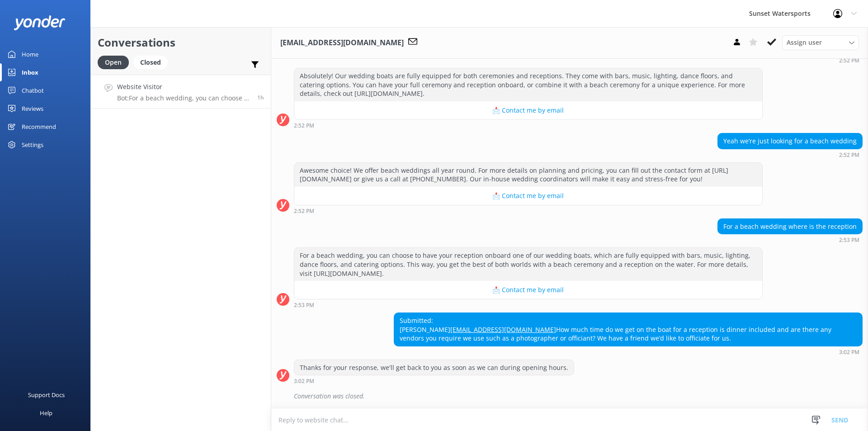 This screenshot has height=431, width=868. What do you see at coordinates (434, 368) in the screenshot?
I see `div: Thanks for your response, we'll get back to you as soon as we can during opening hours.` at bounding box center [434, 368].